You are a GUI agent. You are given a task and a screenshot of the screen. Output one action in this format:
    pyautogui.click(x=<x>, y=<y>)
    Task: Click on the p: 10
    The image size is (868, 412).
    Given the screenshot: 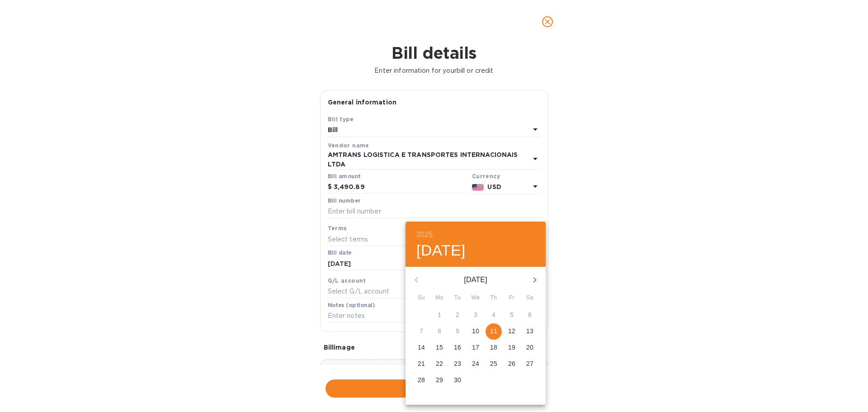 What is the action you would take?
    pyautogui.click(x=475, y=331)
    